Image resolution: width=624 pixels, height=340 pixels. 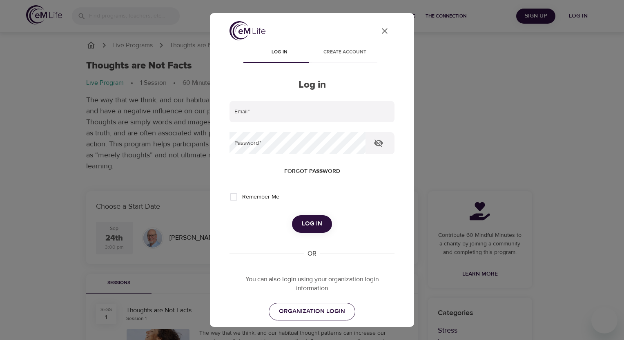 I want to click on button: close, so click(x=384, y=31).